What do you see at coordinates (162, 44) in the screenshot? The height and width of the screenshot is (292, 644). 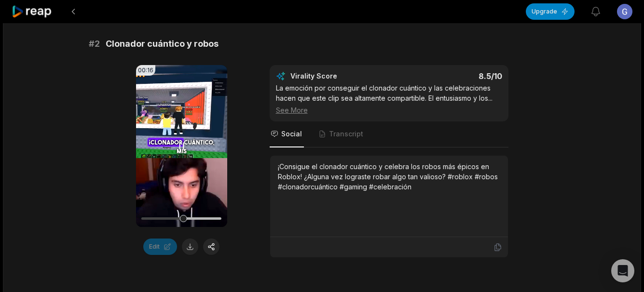 I see `span: Clonador cuántico y robos` at bounding box center [162, 44].